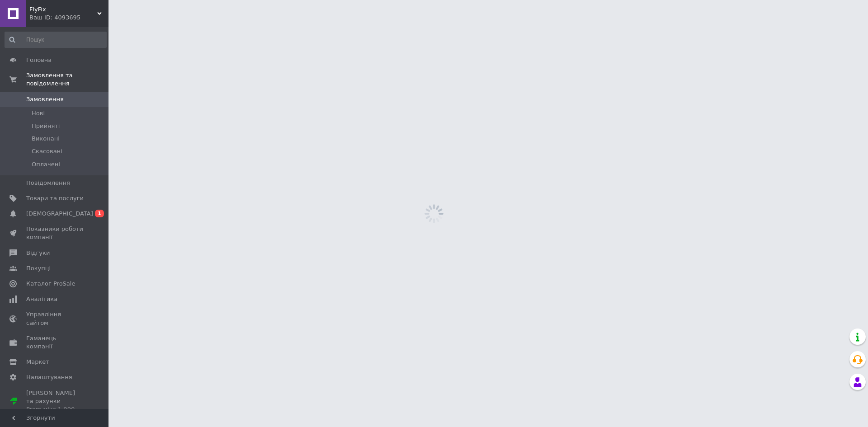 The height and width of the screenshot is (427, 868). What do you see at coordinates (46, 126) in the screenshot?
I see `span: Прийняті` at bounding box center [46, 126].